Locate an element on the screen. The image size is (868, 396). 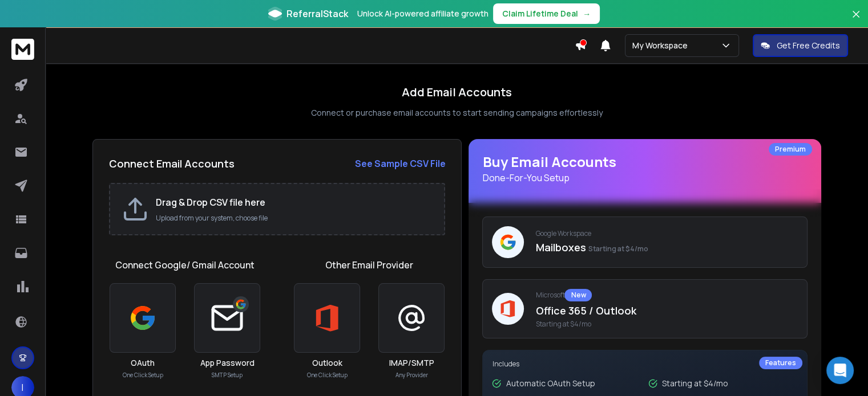
h1: Buy Email Accounts is located at coordinates (645, 169).